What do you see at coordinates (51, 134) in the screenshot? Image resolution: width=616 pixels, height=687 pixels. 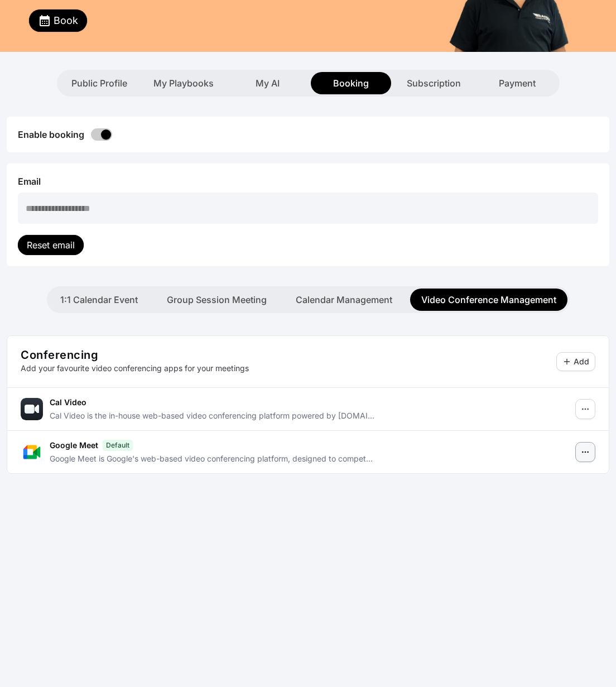 I see `span: Enable booking` at bounding box center [51, 134].